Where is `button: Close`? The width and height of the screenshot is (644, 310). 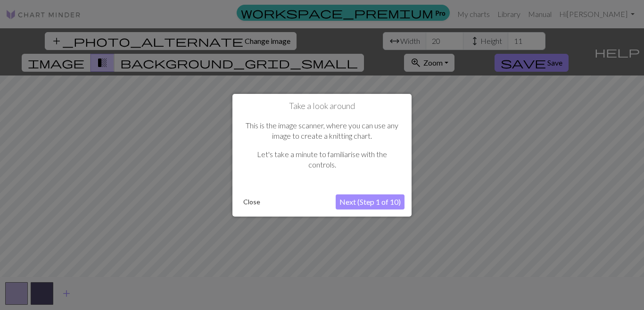
button: Close is located at coordinates (252, 202).